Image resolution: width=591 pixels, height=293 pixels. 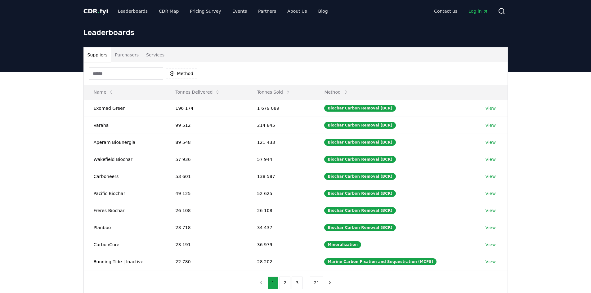 What do you see at coordinates (281, 142) in the screenshot?
I see `td: 121 433` at bounding box center [281, 142].